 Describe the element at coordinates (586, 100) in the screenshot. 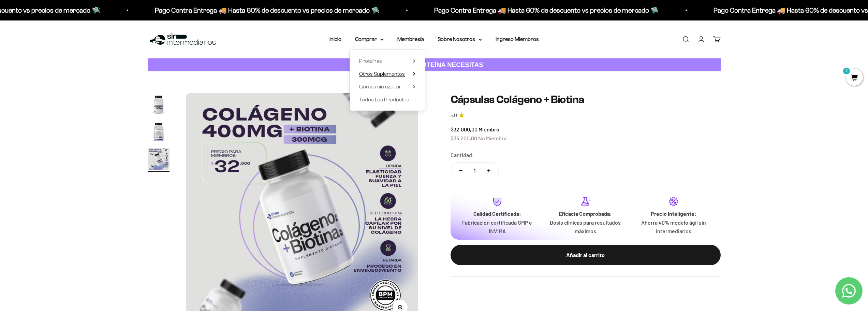

I see `h1: Cápsulas Colágeno + Biotina` at that location.